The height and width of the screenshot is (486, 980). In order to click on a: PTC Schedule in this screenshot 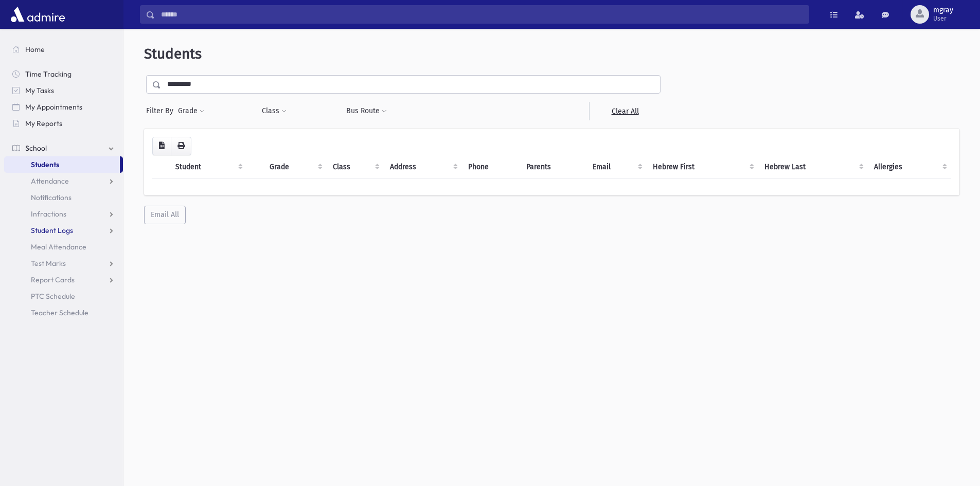, I will do `click(63, 296)`.